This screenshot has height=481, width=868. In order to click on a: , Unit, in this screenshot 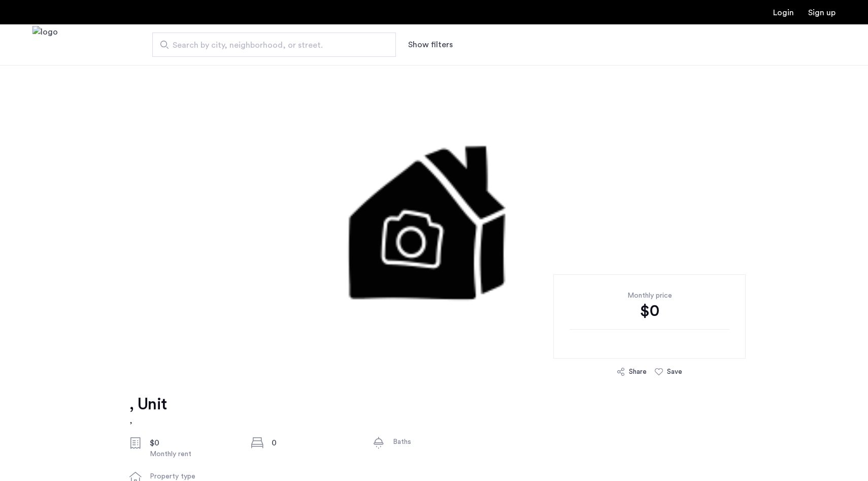, I will do `click(148, 410)`.